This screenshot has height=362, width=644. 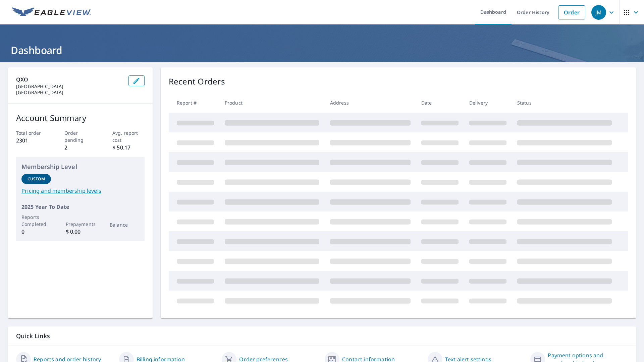 I want to click on p: Account Summary, so click(x=80, y=118).